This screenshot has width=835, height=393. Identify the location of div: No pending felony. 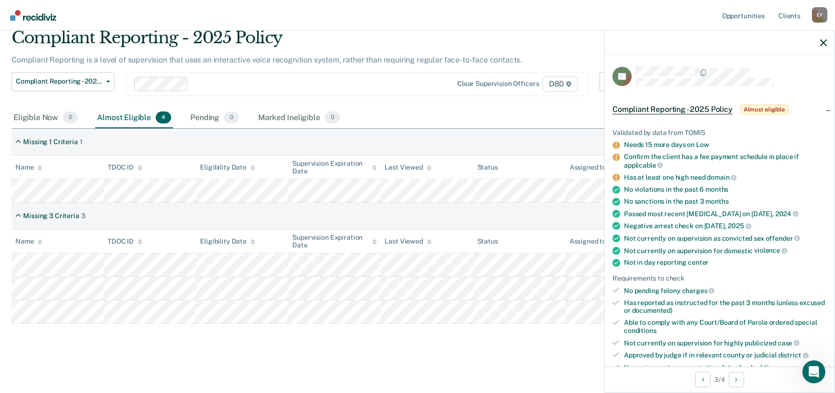
(725, 291).